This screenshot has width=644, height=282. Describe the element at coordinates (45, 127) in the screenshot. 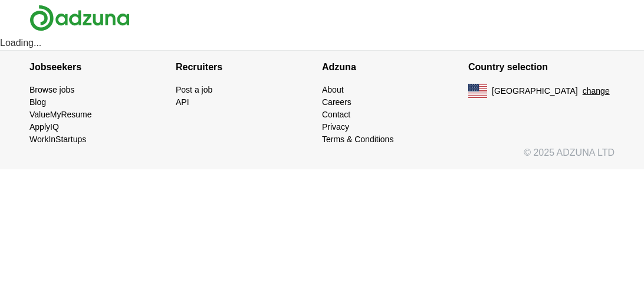

I see `a: ApplyIQ` at that location.